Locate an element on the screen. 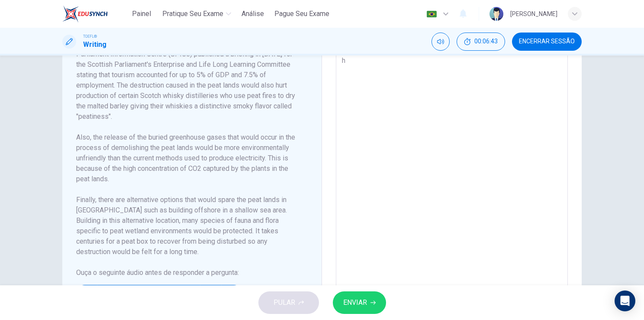 The height and width of the screenshot is (320, 644). a: Painel is located at coordinates (141, 14).